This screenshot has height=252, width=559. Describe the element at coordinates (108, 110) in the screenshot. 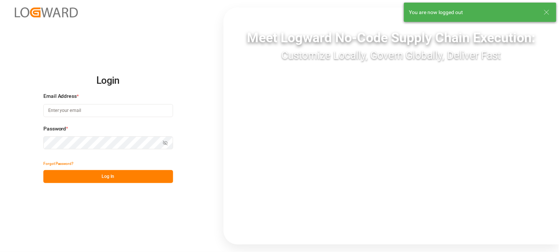

I see `input: Enter your email` at that location.